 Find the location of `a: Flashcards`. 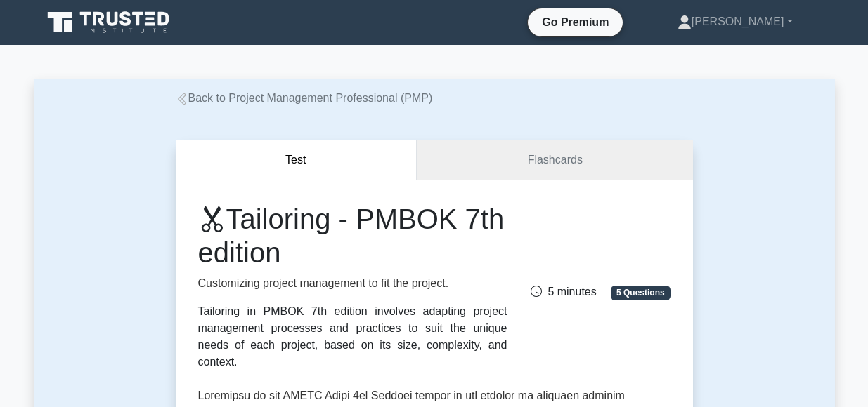

a: Flashcards is located at coordinates (555, 160).